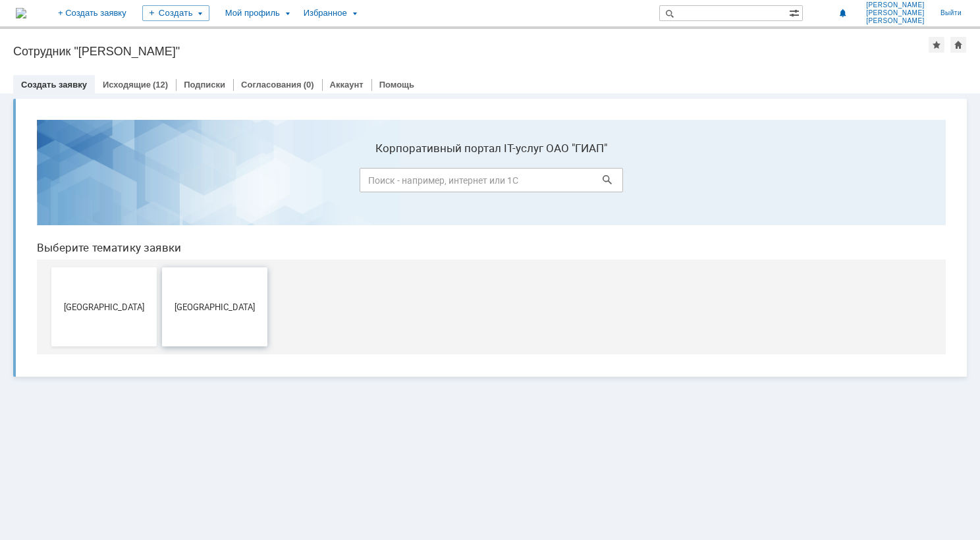 This screenshot has width=980, height=540. I want to click on a: Исходящие, so click(126, 84).